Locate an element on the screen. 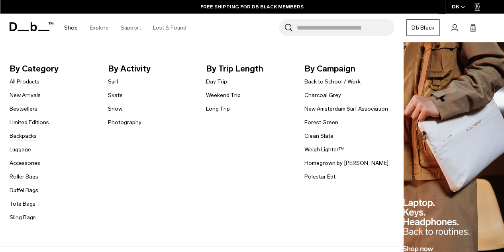  a: Back to School / Work is located at coordinates (333, 81).